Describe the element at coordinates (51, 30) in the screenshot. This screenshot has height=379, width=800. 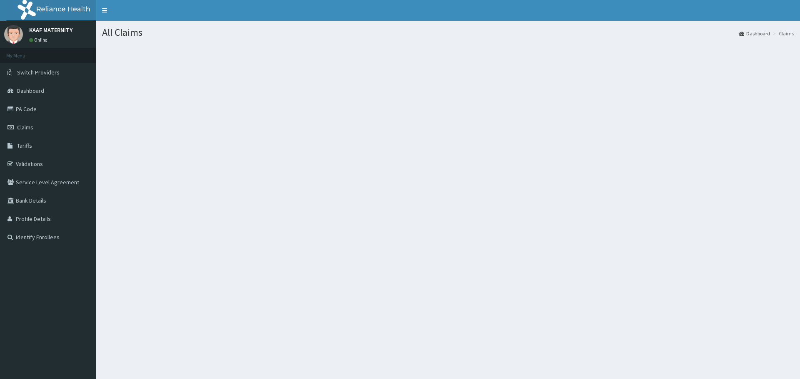
I see `p: KAAF MATERNITY` at that location.